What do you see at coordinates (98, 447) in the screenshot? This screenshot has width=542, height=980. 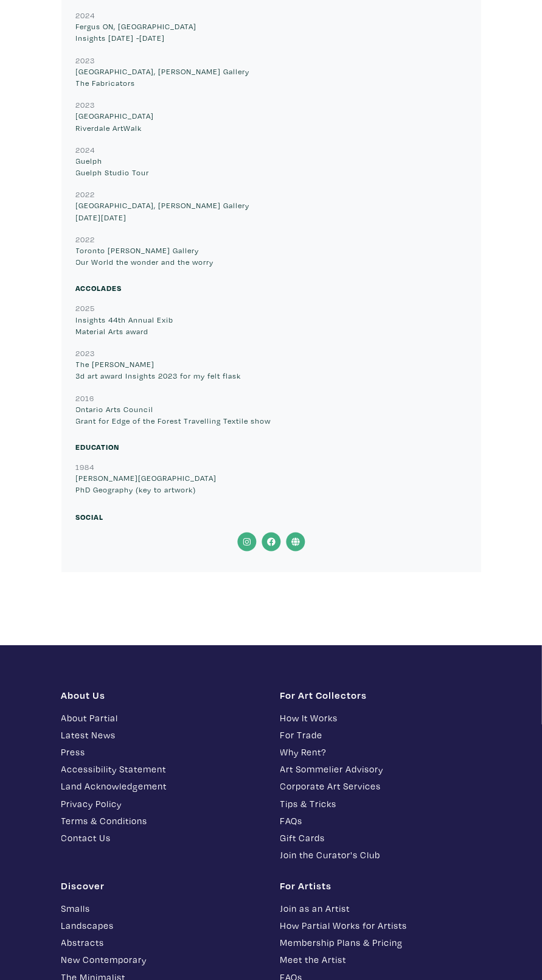 I see `small: Education` at bounding box center [98, 447].